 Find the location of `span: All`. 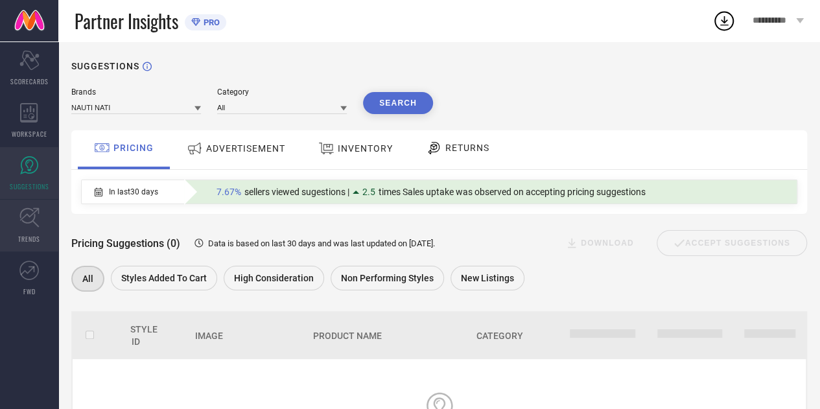

span: All is located at coordinates (88, 279).